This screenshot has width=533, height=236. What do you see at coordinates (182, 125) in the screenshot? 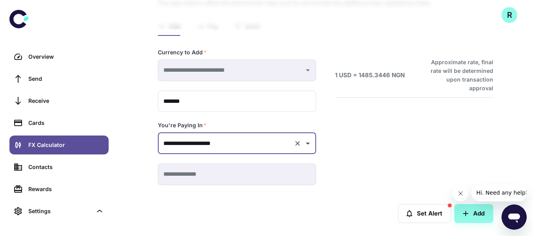
I see `label: You're Paying In` at bounding box center [182, 125].